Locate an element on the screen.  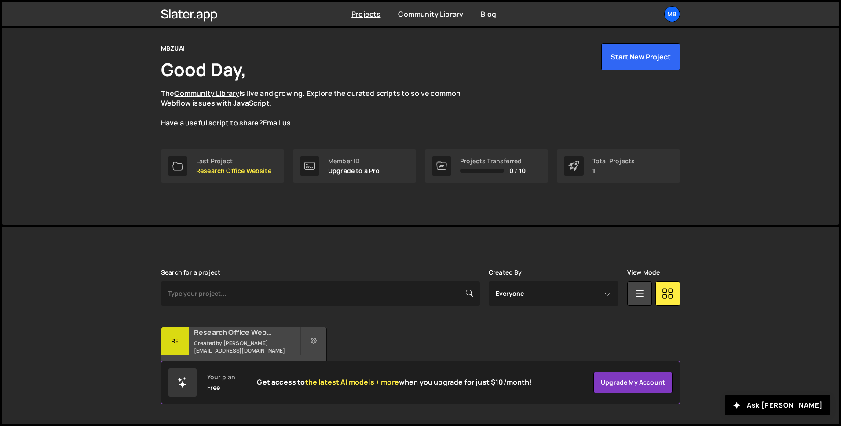
a: Last Project Research Office Website is located at coordinates (223, 166).